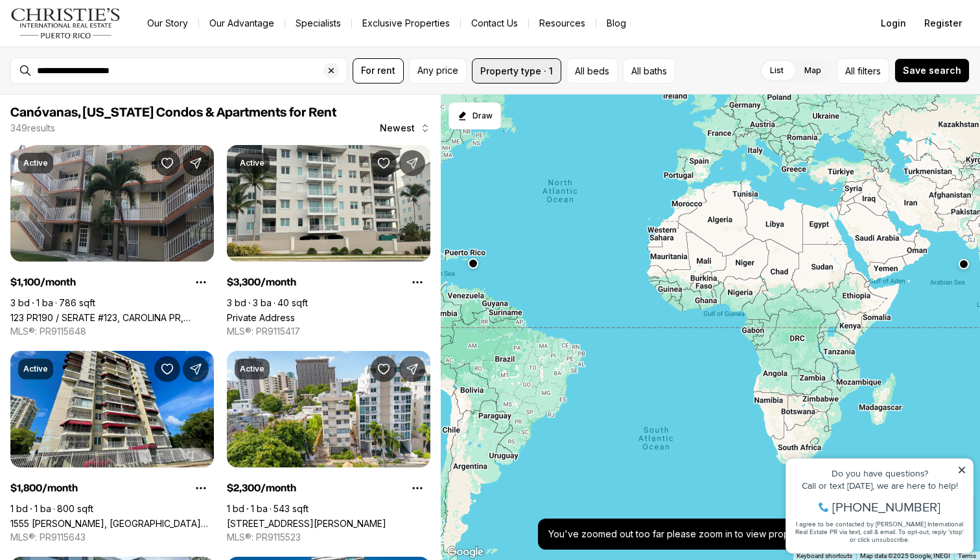 The image size is (980, 560). What do you see at coordinates (318, 23) in the screenshot?
I see `a: Specialists` at bounding box center [318, 23].